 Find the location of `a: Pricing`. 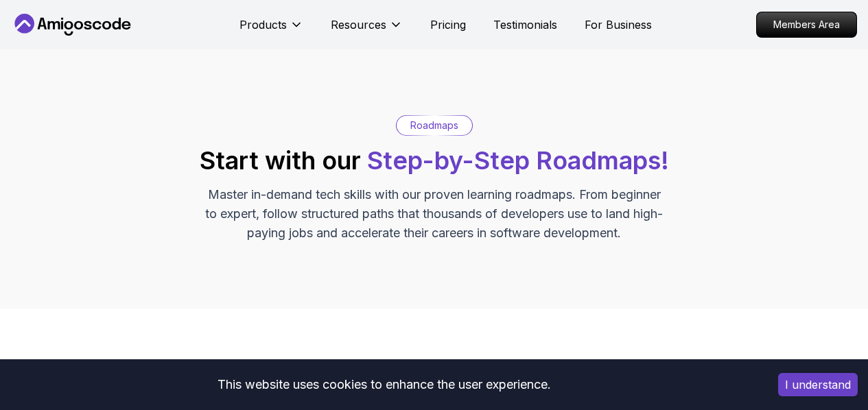

a: Pricing is located at coordinates (448, 24).